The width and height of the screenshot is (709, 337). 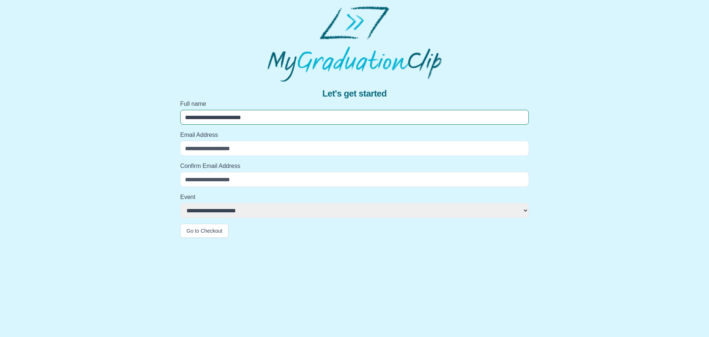 I want to click on label: Email Address, so click(x=355, y=135).